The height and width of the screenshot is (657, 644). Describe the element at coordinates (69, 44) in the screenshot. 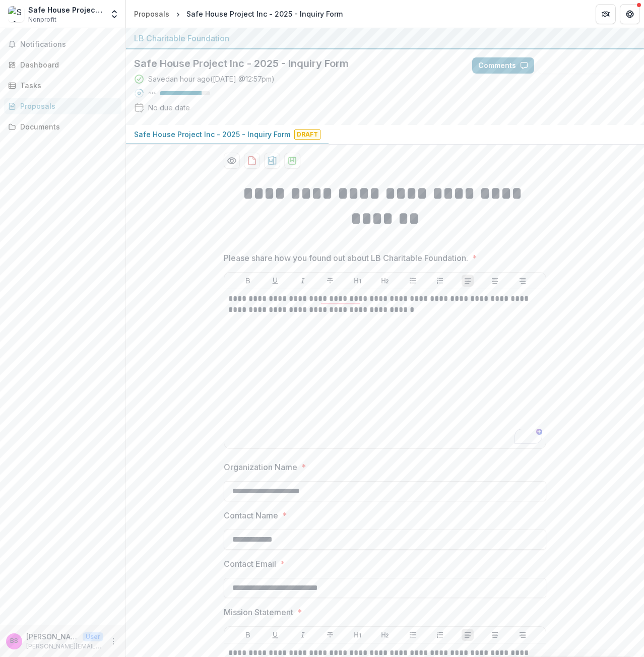

I see `span: Notifications` at that location.